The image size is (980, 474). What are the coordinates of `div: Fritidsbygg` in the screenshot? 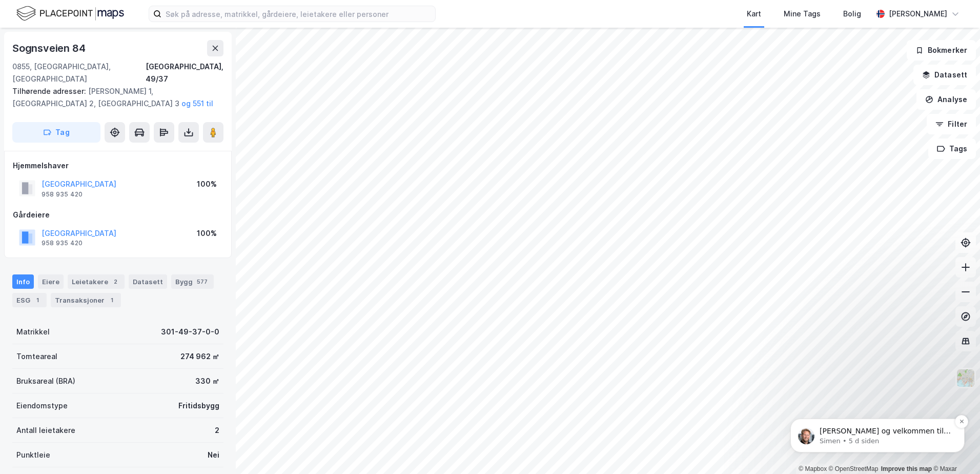 It's located at (199, 406).